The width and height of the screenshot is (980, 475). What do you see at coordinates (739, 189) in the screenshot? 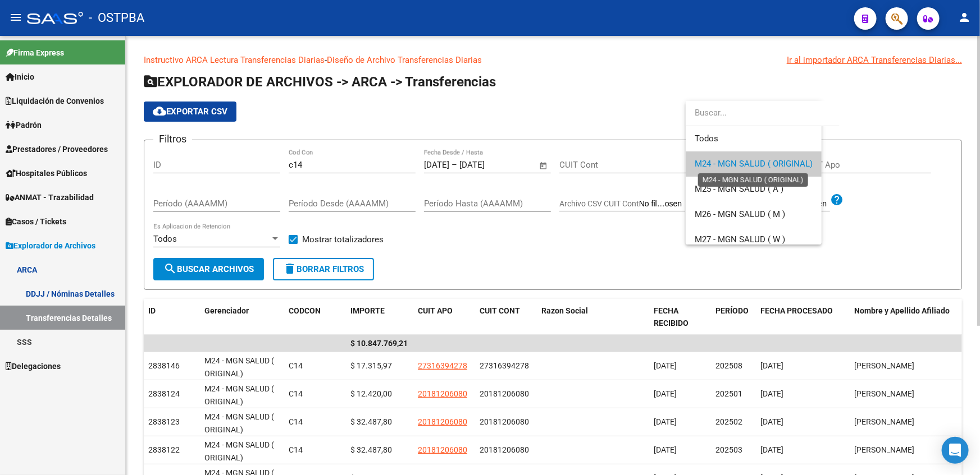
I see `span: M25 - MGN SALUD ( A )` at bounding box center [739, 189].